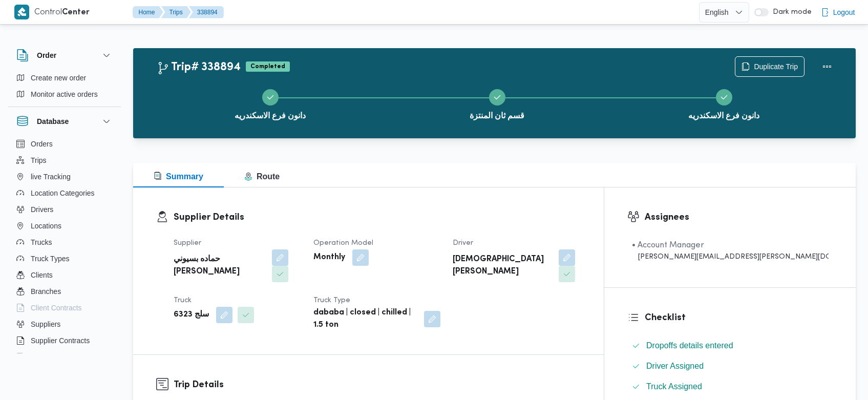 The width and height of the screenshot is (868, 400). Describe the element at coordinates (724, 98) in the screenshot. I see `svg: Step 3 is complete` at that location.